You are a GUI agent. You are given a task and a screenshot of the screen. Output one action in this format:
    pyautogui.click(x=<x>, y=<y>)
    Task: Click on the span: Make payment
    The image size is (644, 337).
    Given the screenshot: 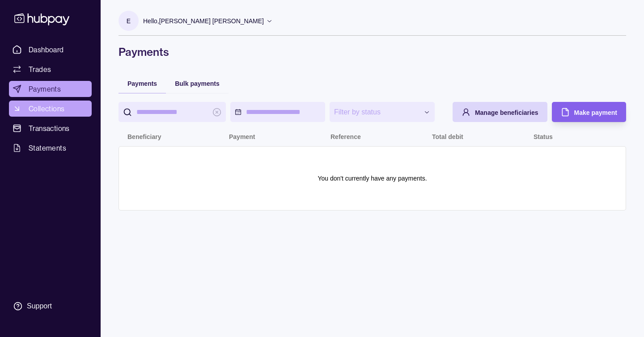 What is the action you would take?
    pyautogui.click(x=596, y=112)
    